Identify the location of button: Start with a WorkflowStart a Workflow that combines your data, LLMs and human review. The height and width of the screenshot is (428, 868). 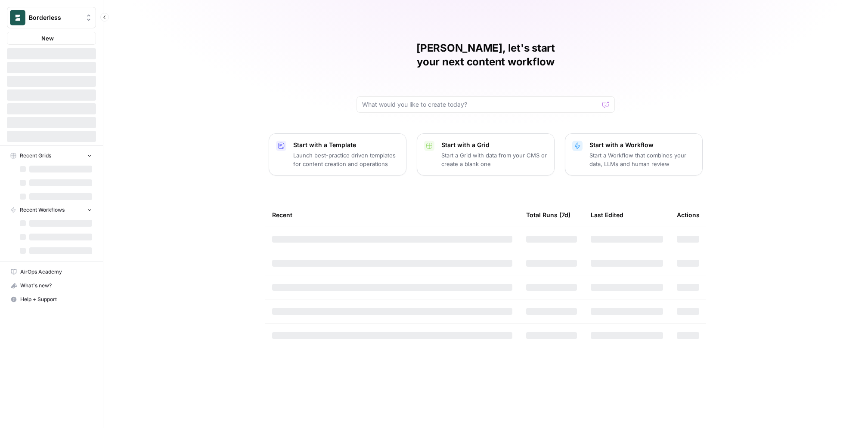
(634, 155).